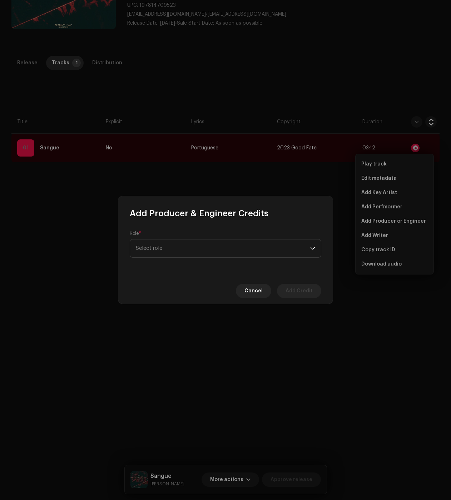 Image resolution: width=451 pixels, height=500 pixels. What do you see at coordinates (223, 248) in the screenshot?
I see `span: Select role` at bounding box center [223, 248].